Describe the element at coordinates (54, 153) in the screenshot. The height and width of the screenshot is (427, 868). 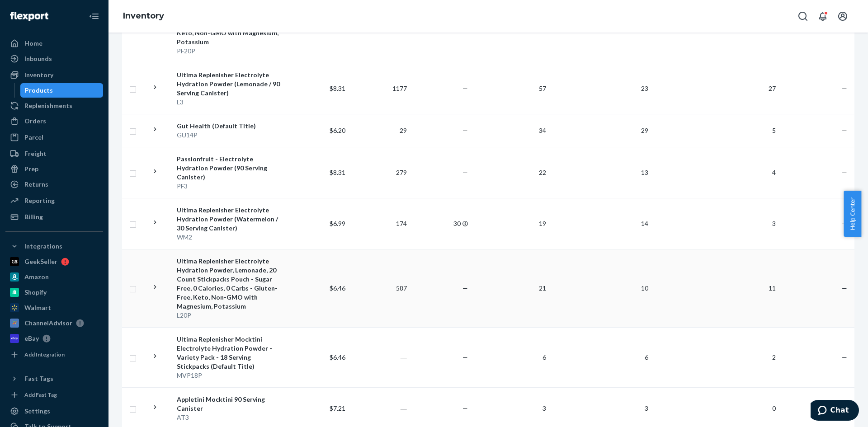
I see `a: Freight` at that location.